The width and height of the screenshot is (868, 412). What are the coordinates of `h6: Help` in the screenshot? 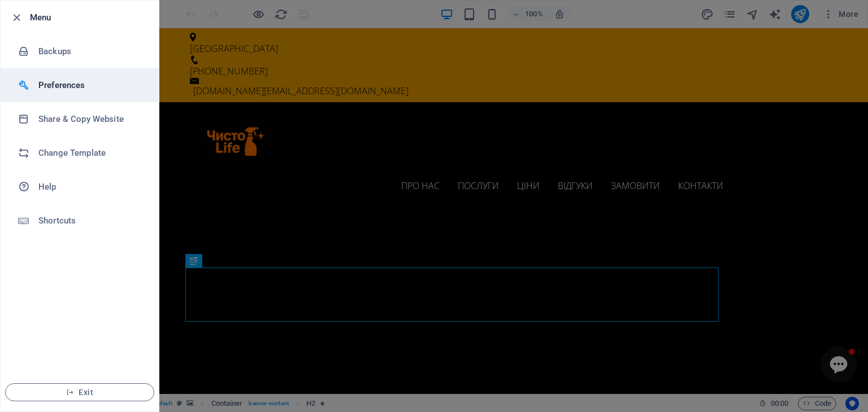 It's located at (91, 187).